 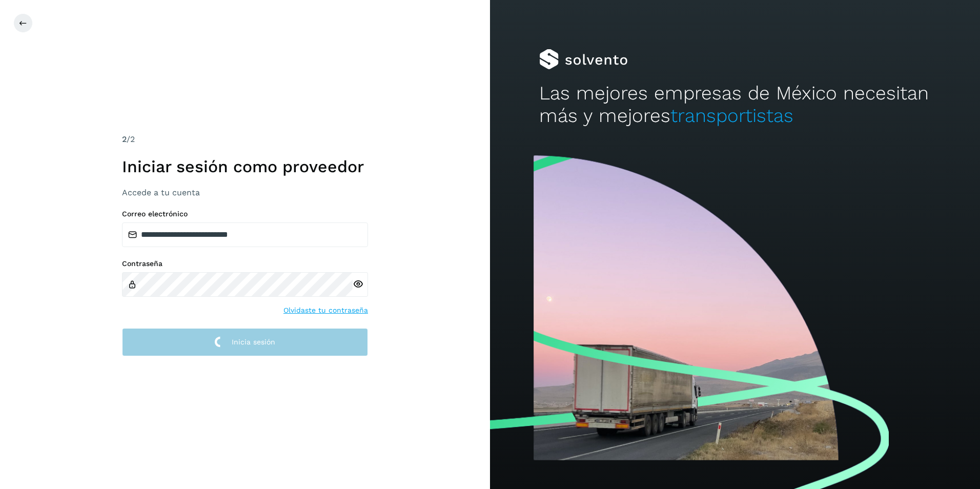 What do you see at coordinates (253, 342) in the screenshot?
I see `span: Inicia sesión` at bounding box center [253, 342].